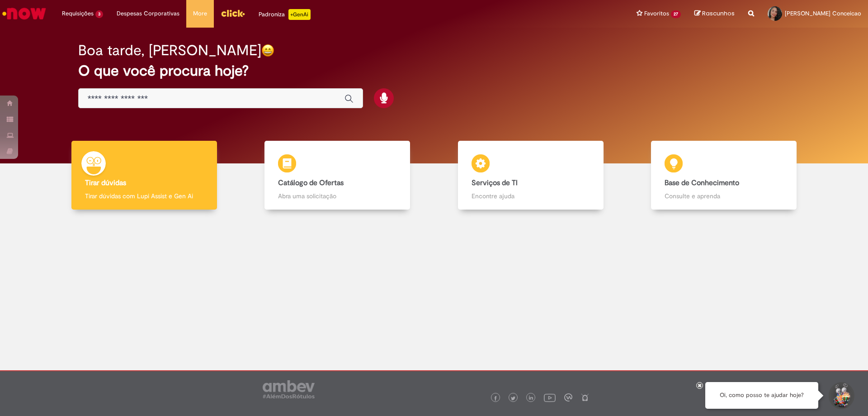 The height and width of the screenshot is (416, 868). I want to click on span: Favoritos, so click(656, 14).